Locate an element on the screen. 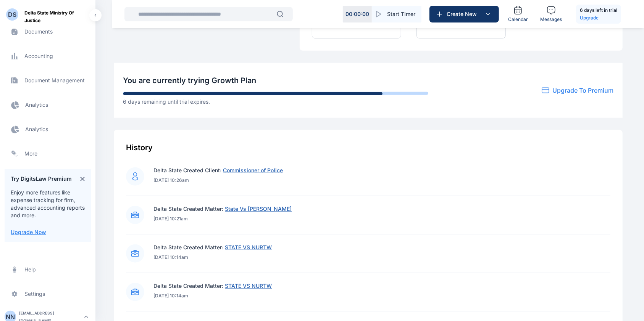 This screenshot has width=644, height=321. p: Upgrade is located at coordinates (599, 18).